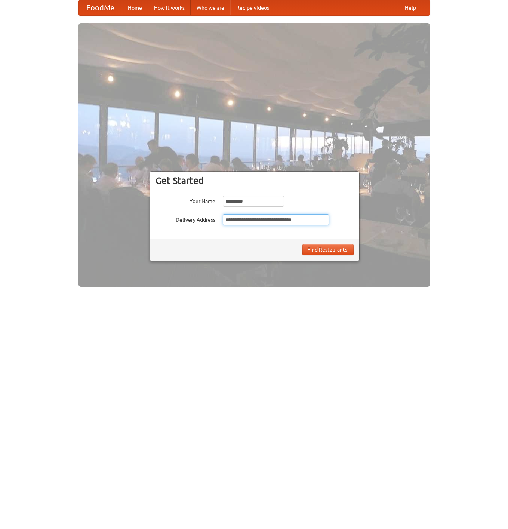 The image size is (508, 529). What do you see at coordinates (186, 200) in the screenshot?
I see `label: Your Name` at bounding box center [186, 200].